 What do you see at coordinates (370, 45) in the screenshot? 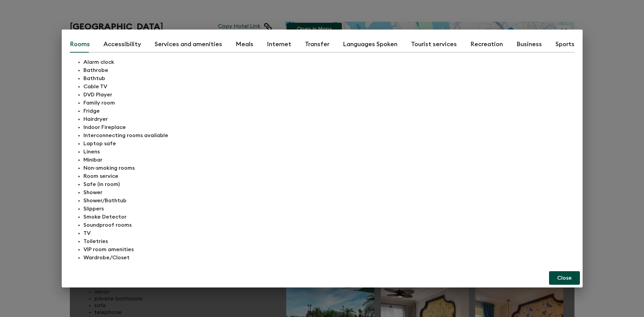
I see `button: Languages Spoken` at bounding box center [370, 45].